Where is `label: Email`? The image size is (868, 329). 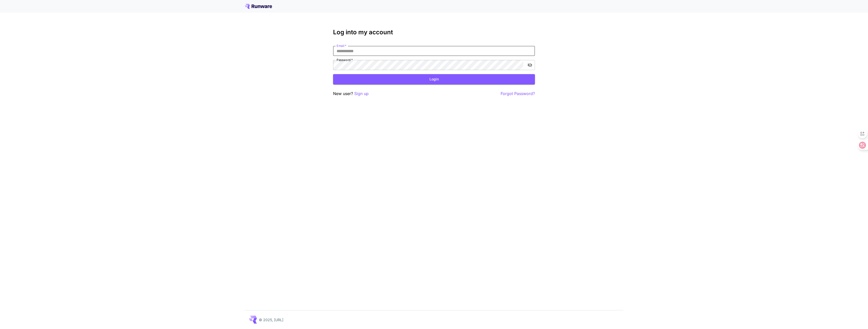 label: Email is located at coordinates (341, 46).